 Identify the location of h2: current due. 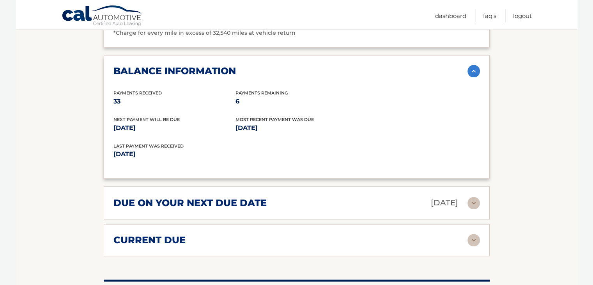
(149, 240).